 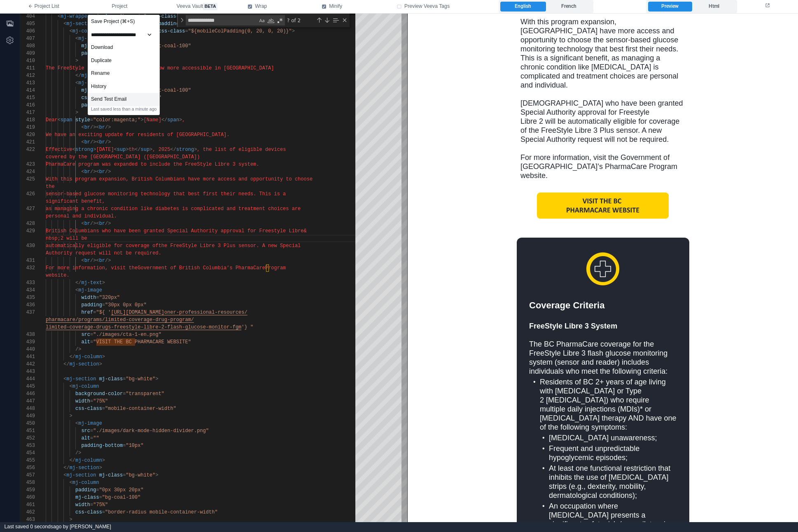 I want to click on div: 419, so click(x=27, y=128).